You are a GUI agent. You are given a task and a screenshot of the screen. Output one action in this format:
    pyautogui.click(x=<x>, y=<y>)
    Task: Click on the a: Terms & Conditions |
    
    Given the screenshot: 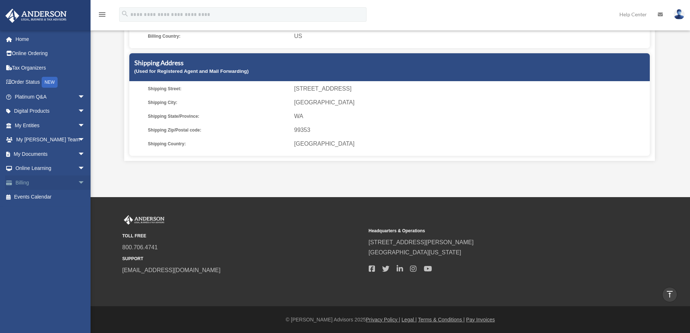 What is the action you would take?
    pyautogui.click(x=441, y=320)
    